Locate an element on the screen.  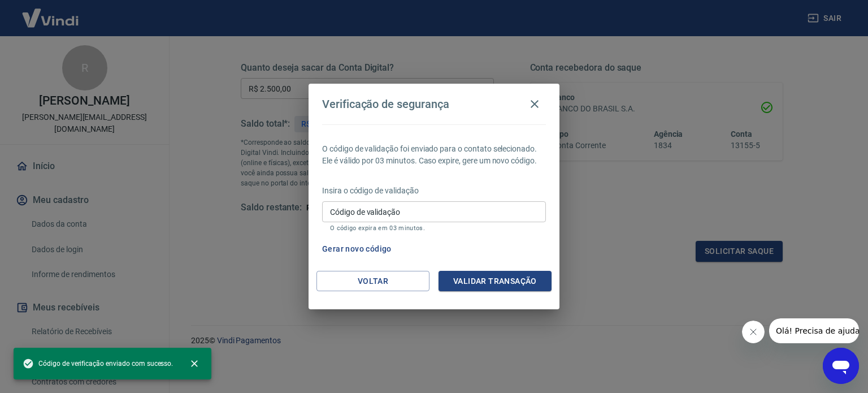
span: Código de verificação enviado com sucesso. is located at coordinates (98, 364).